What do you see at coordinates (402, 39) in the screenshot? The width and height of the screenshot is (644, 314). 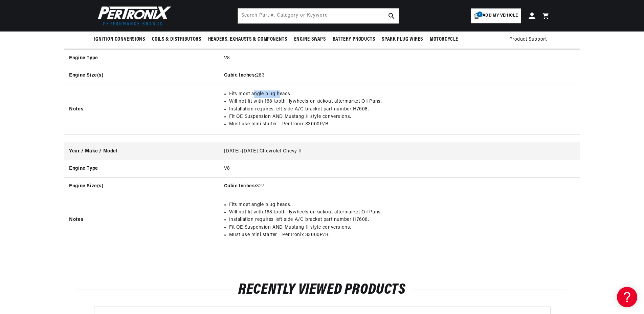 I see `summary: Spark Plug Wires` at bounding box center [402, 39].